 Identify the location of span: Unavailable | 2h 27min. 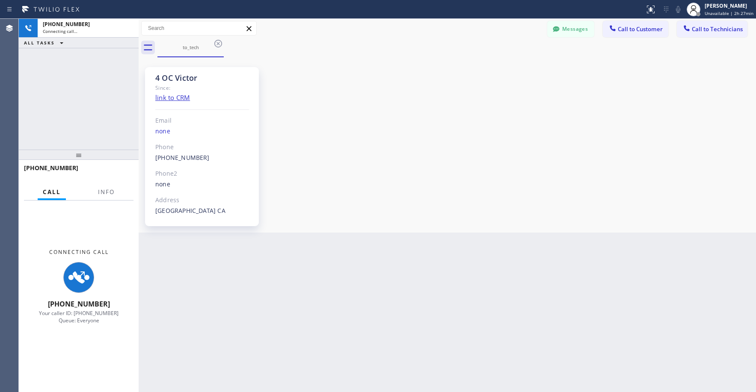
(729, 13).